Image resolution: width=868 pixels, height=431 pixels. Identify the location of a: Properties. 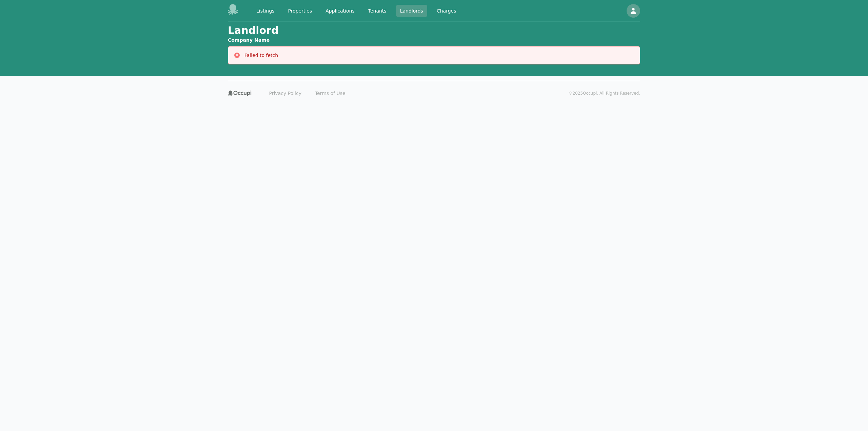
(300, 11).